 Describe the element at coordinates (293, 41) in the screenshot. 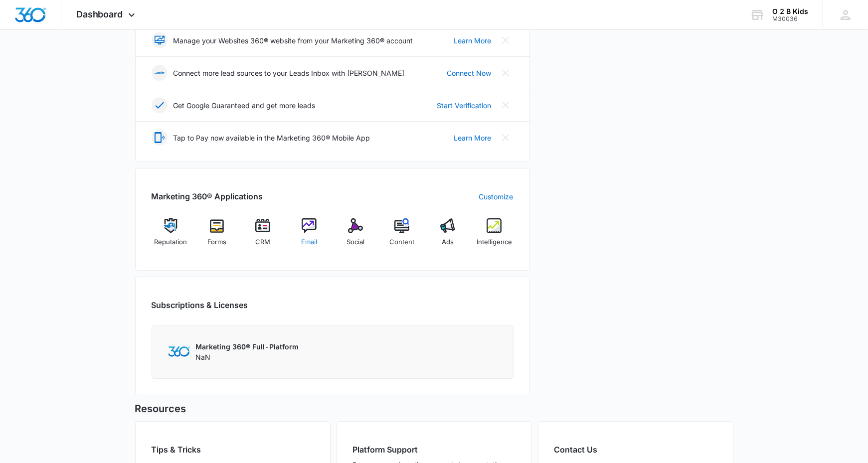

I see `p: Manage your Websites 360® website from your Marketing 360® account` at that location.